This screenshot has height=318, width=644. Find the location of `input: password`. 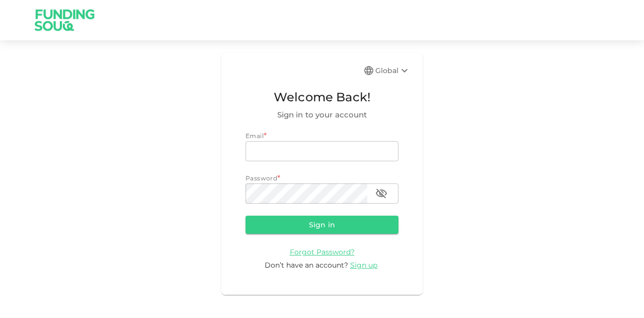

input: password is located at coordinates (307, 194).